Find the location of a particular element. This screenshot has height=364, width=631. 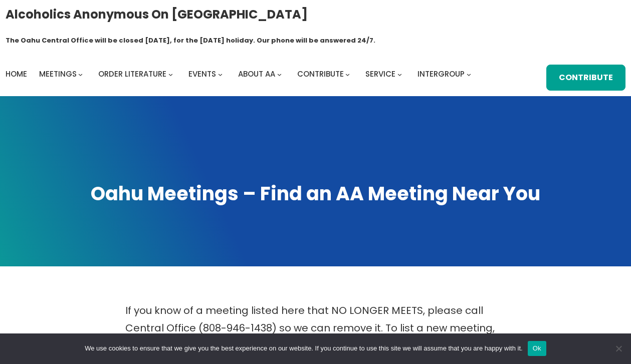

button: Service submenu is located at coordinates (399, 74).